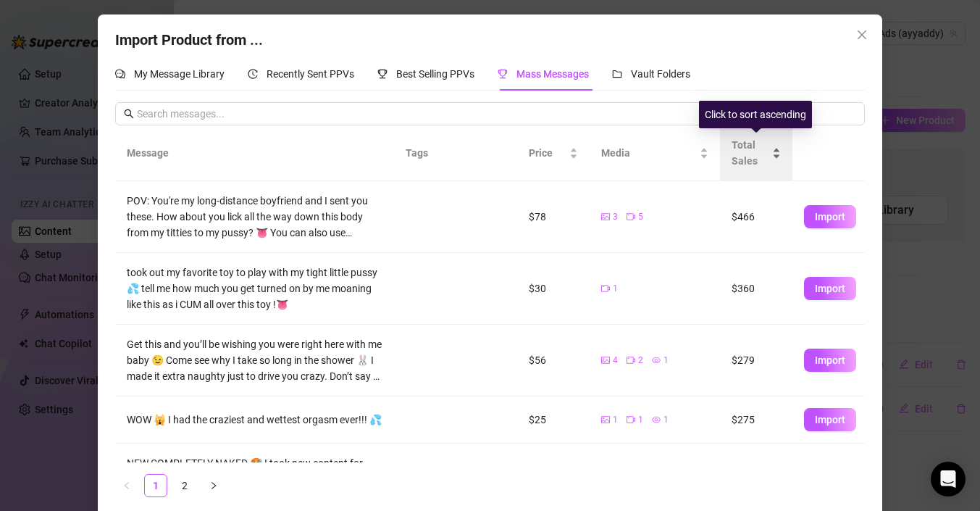 This screenshot has height=511, width=980. I want to click on a: 2, so click(185, 485).